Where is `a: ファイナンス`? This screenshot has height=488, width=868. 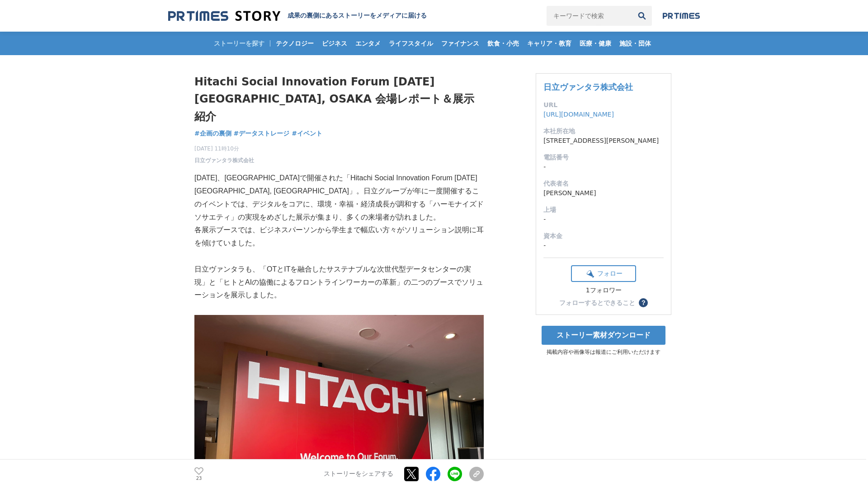
a: ファイナンス is located at coordinates (460, 43).